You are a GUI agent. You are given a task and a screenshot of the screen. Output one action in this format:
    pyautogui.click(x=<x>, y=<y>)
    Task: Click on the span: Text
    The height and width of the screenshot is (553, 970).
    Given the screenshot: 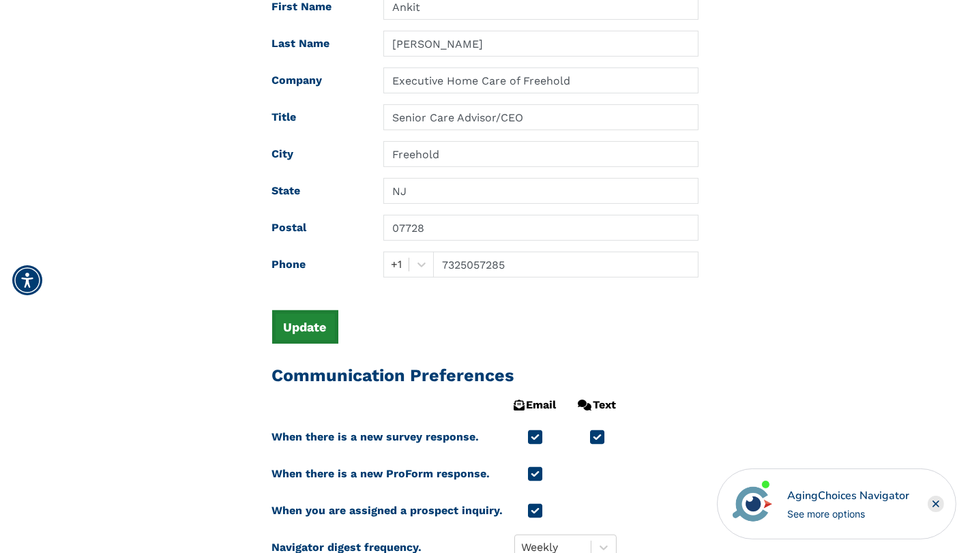 What is the action you would take?
    pyautogui.click(x=598, y=405)
    